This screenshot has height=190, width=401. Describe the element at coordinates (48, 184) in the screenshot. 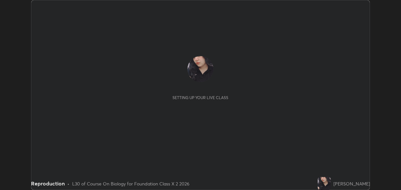

I see `div: Reproduction` at that location.